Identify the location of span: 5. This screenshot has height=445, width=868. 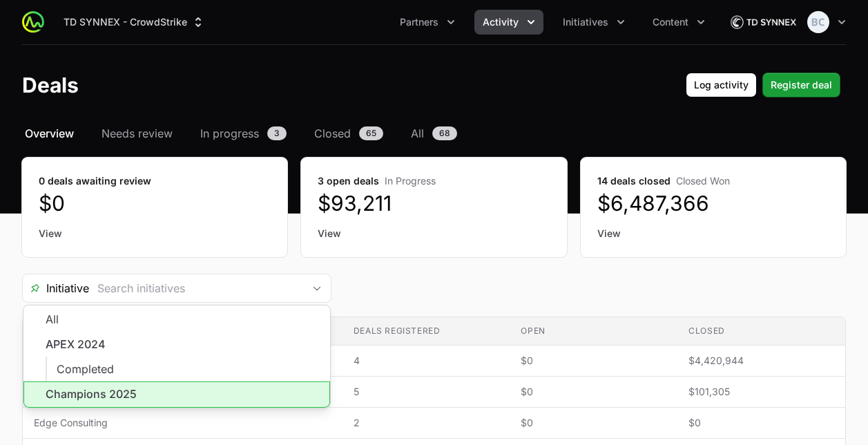
(426, 392).